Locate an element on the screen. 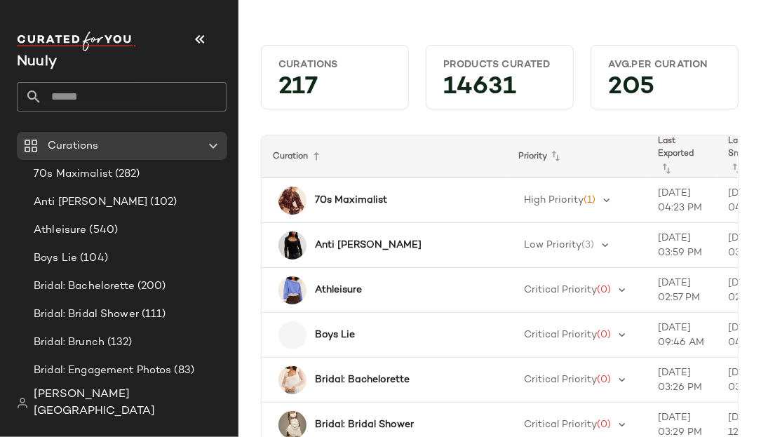  img: 99308520_061_b is located at coordinates (292, 201).